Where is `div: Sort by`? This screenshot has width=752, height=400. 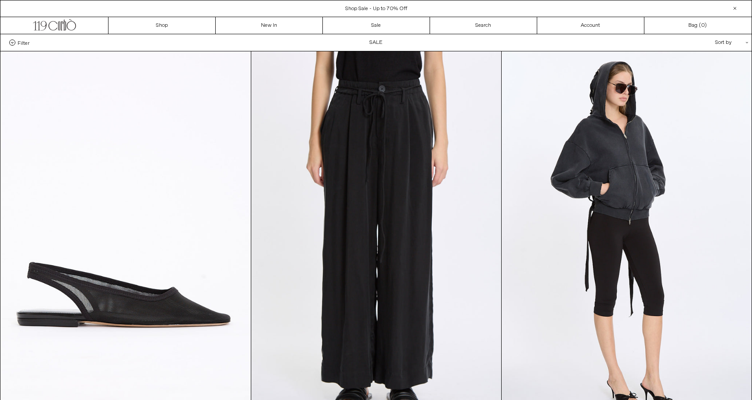 div: Sort by is located at coordinates (703, 43).